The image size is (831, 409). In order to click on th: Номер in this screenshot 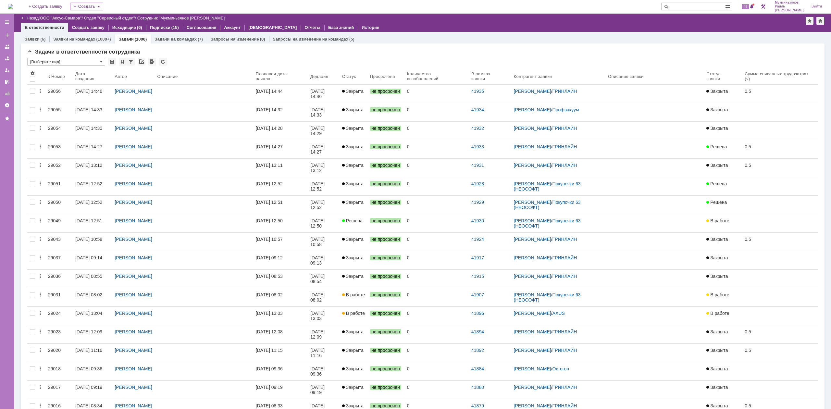, I will do `click(59, 76)`.